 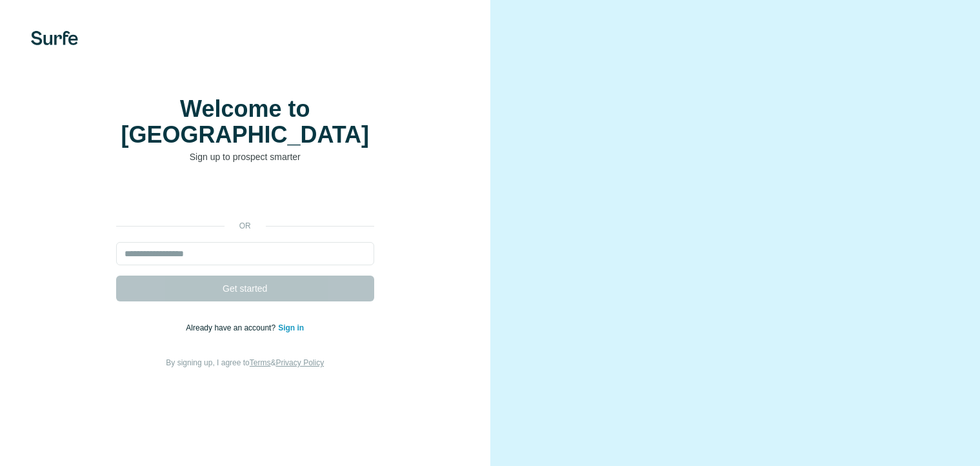 What do you see at coordinates (290, 328) in the screenshot?
I see `a: Sign in` at bounding box center [290, 328].